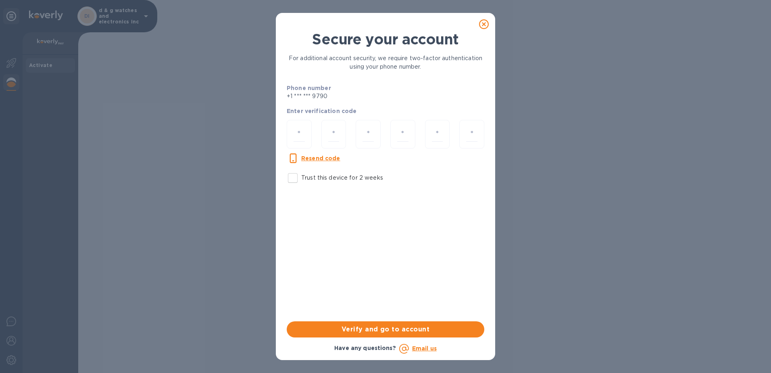  Describe the element at coordinates (342, 178) in the screenshot. I see `p: Trust this device for 2 weeks` at that location.